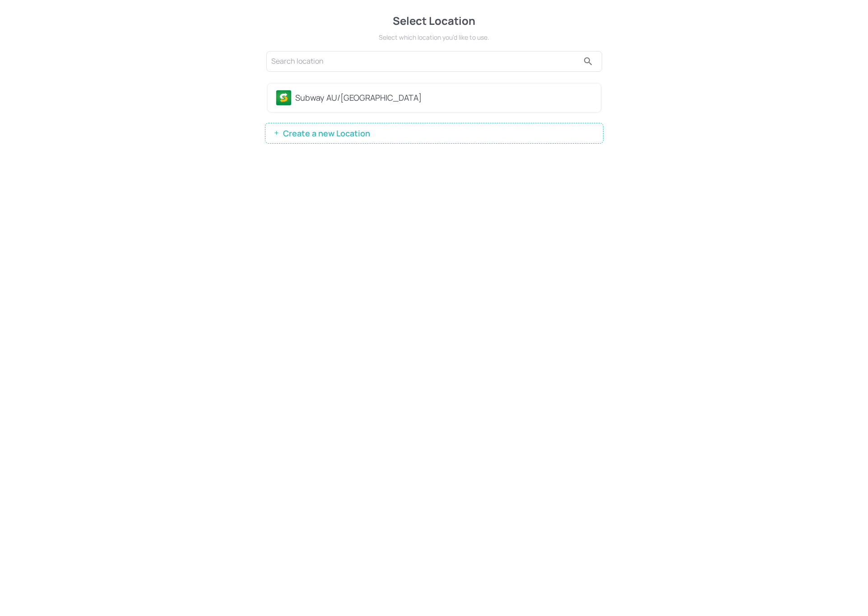 This screenshot has width=868, height=616. I want to click on div: Select Location, so click(434, 21).